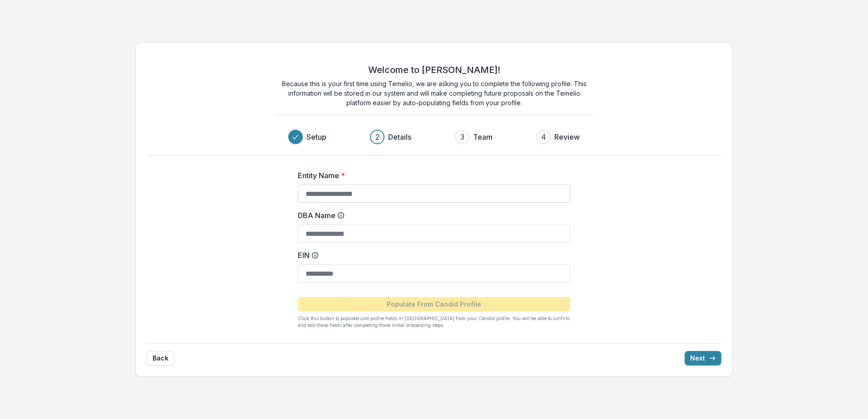 This screenshot has width=868, height=419. Describe the element at coordinates (434, 137) in the screenshot. I see `div: Progress` at that location.